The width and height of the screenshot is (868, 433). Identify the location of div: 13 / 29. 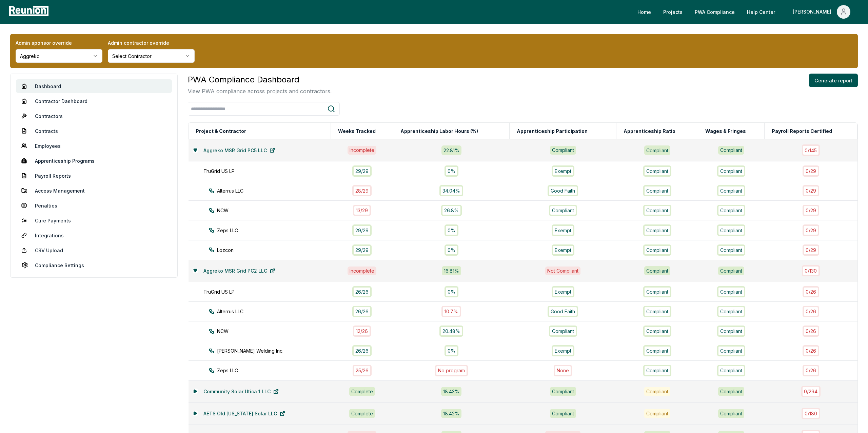
(362, 211).